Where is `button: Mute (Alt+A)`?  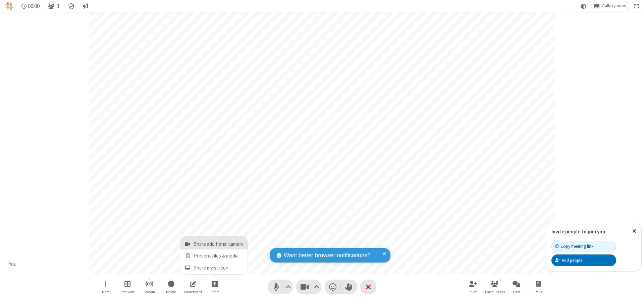
button: Mute (Alt+A) is located at coordinates (280, 287).